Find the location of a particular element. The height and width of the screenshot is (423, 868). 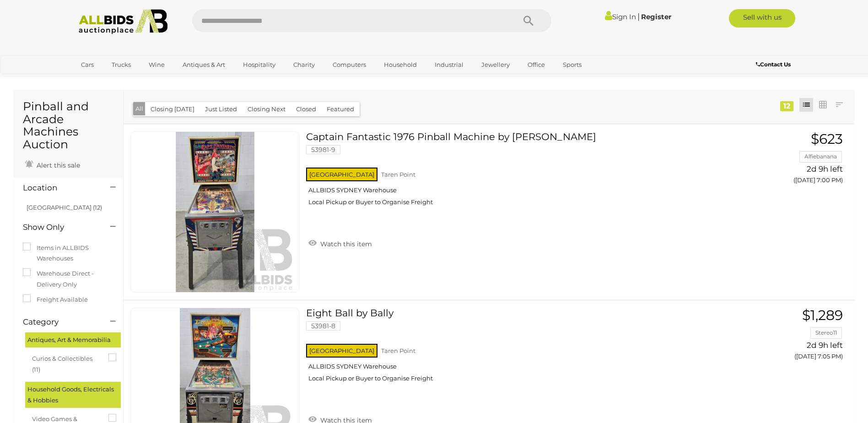

img: 53981-9a.jpg is located at coordinates (215, 212).